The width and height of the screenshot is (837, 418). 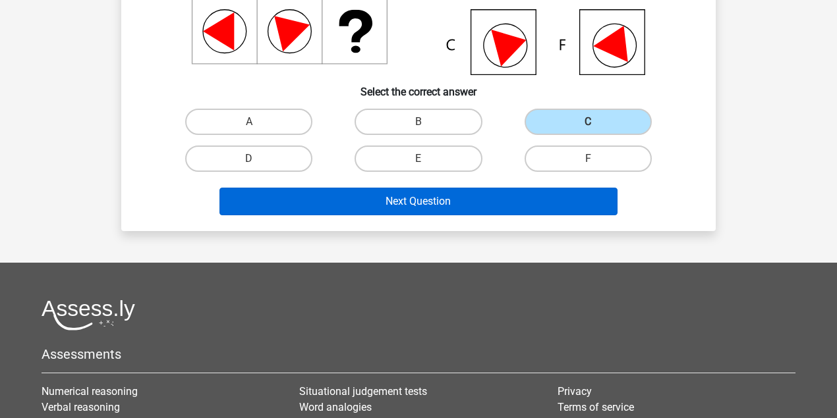 What do you see at coordinates (418, 354) in the screenshot?
I see `h5: Assessments` at bounding box center [418, 354].